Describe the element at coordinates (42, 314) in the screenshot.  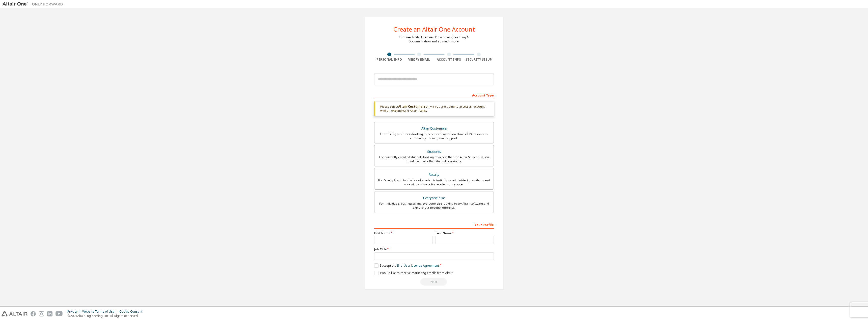
I see `img: instagram.svg` at that location.